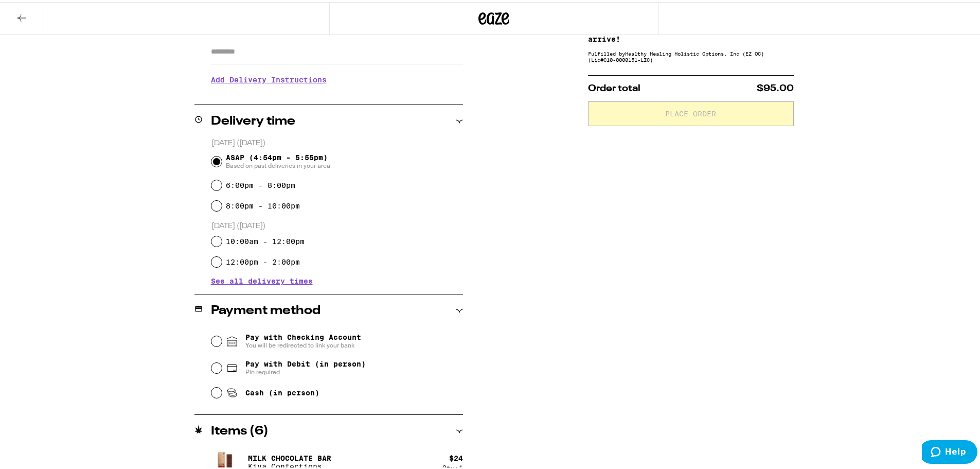 This screenshot has height=469, width=980. What do you see at coordinates (456, 456) in the screenshot?
I see `div: $ 24` at bounding box center [456, 456].